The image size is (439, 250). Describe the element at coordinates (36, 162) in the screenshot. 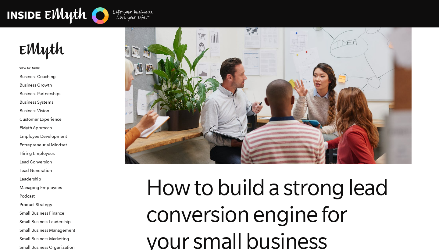

I see `a: Lead Conversion` at that location.